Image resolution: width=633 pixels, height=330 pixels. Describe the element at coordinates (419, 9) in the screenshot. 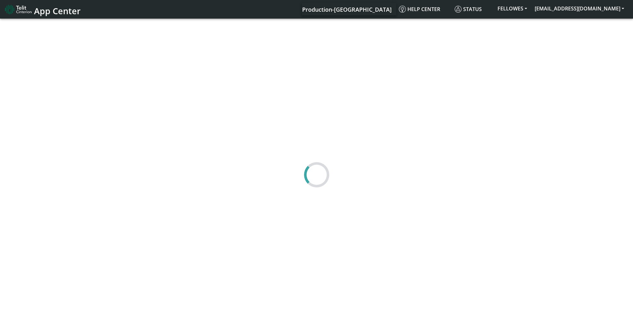

I see `span: Help center` at that location.